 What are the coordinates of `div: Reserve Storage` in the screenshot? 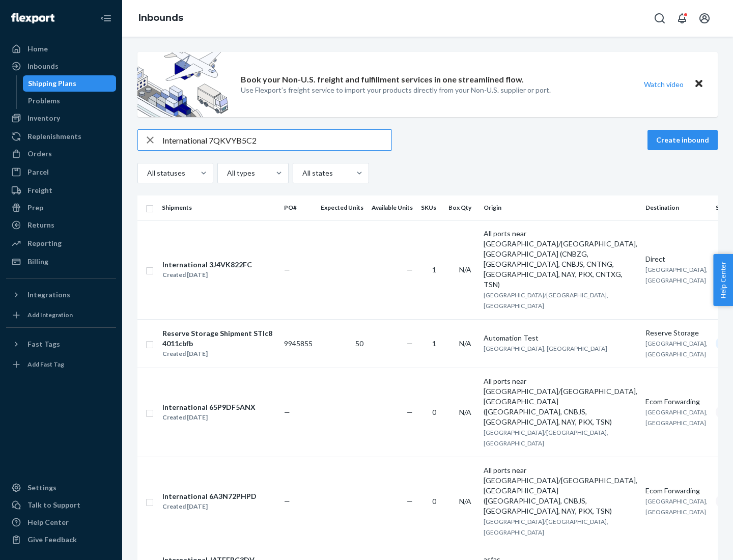 It's located at (677, 332).